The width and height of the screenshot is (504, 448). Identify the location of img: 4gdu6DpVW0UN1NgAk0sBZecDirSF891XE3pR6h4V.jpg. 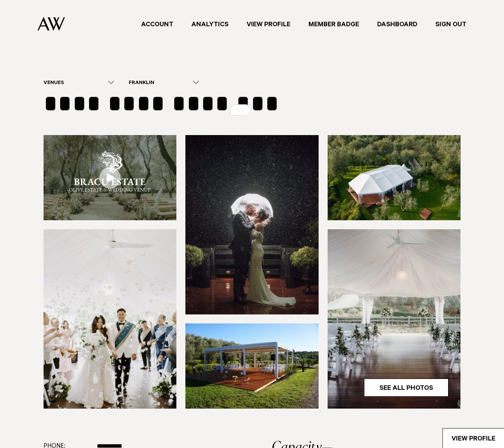
(252, 366).